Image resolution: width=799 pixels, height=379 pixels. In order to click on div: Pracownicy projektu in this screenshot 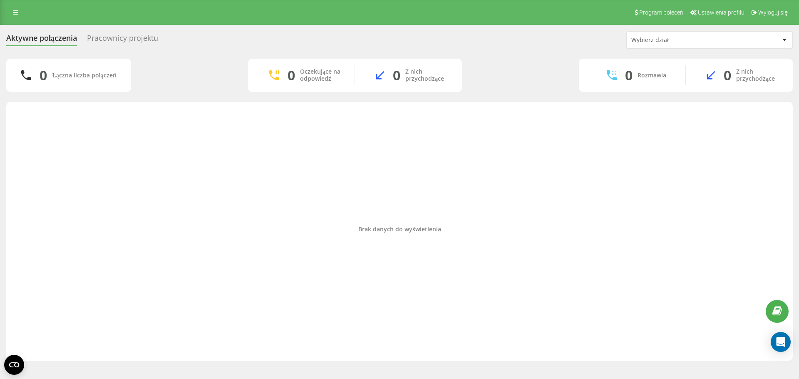, I will do `click(122, 40)`.